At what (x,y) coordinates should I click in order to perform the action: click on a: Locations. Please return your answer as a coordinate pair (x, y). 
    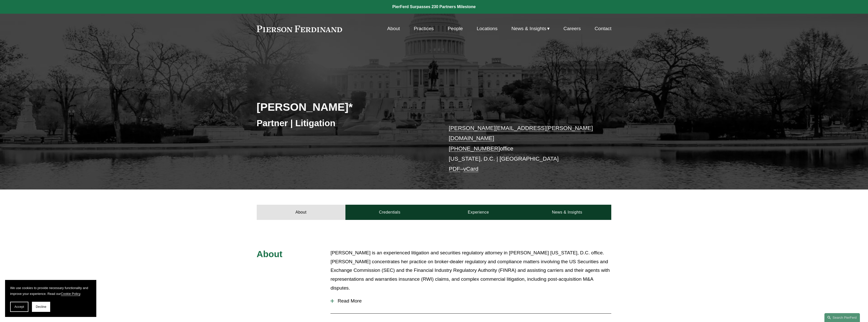
    Looking at the image, I should click on (487, 28).